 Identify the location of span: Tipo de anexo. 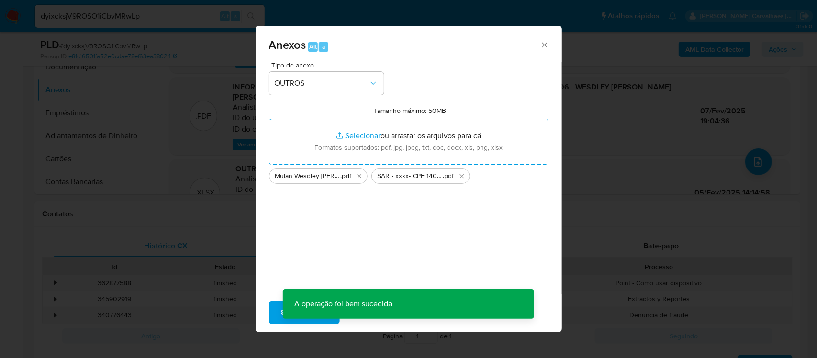
(329, 65).